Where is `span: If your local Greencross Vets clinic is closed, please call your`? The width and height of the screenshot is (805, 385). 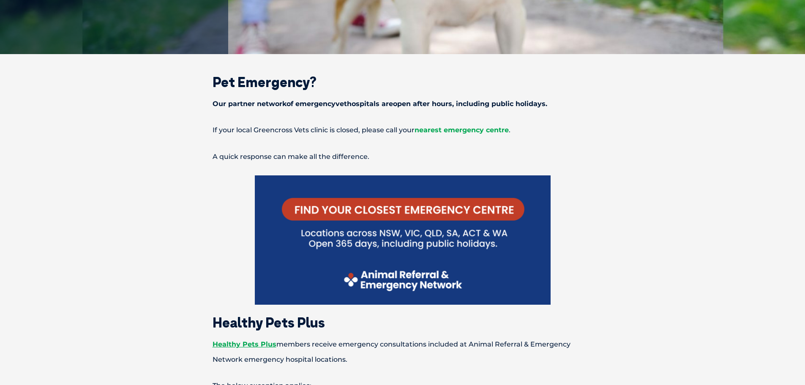
span: If your local Greencross Vets clinic is closed, please call your is located at coordinates (313, 130).